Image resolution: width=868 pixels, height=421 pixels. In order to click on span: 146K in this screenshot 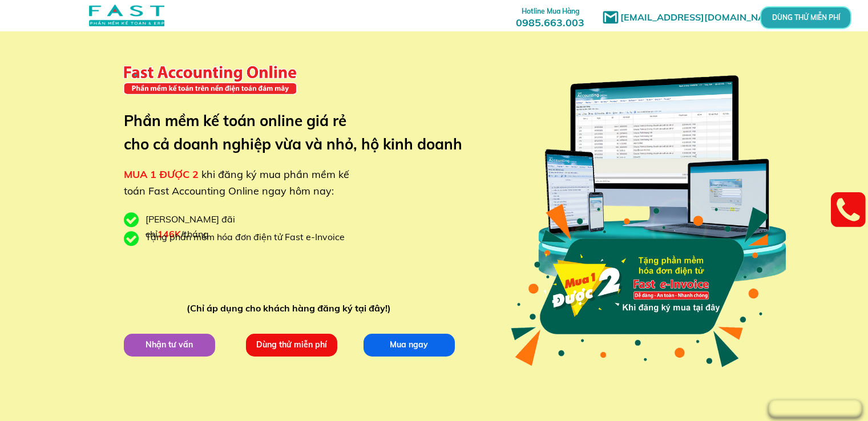, I will do `click(169, 234)`.